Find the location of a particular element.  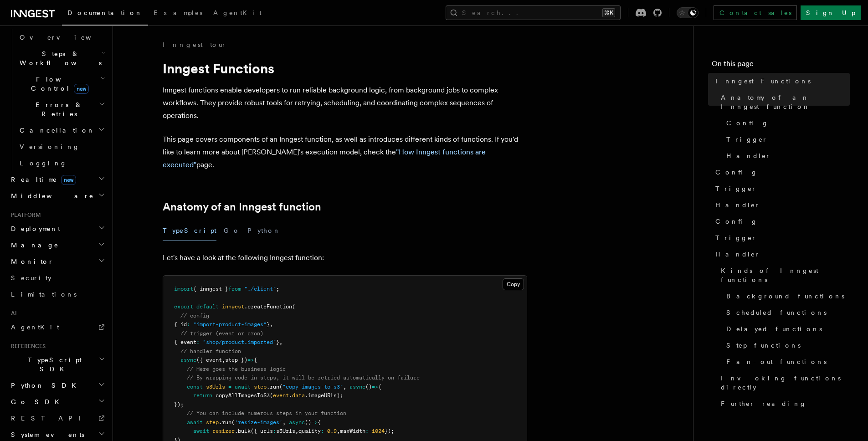

span: Further reading is located at coordinates (763, 404).